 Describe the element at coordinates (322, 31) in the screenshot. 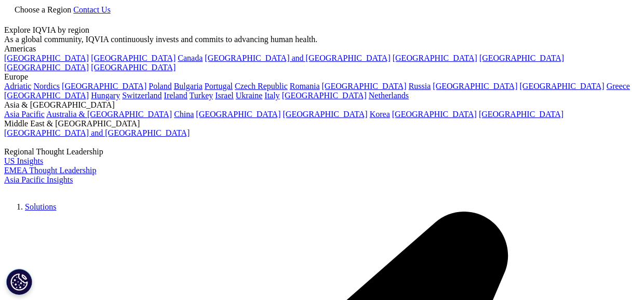

I see `div: Explore IQVIA by region` at that location.